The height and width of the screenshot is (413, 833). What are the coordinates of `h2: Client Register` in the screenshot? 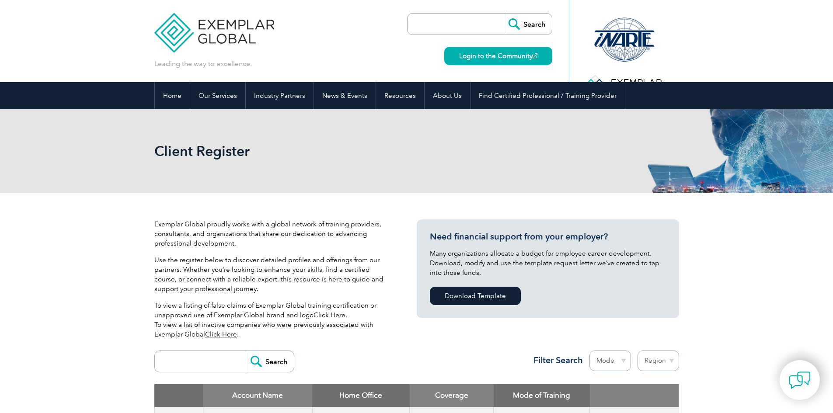 It's located at (338, 151).